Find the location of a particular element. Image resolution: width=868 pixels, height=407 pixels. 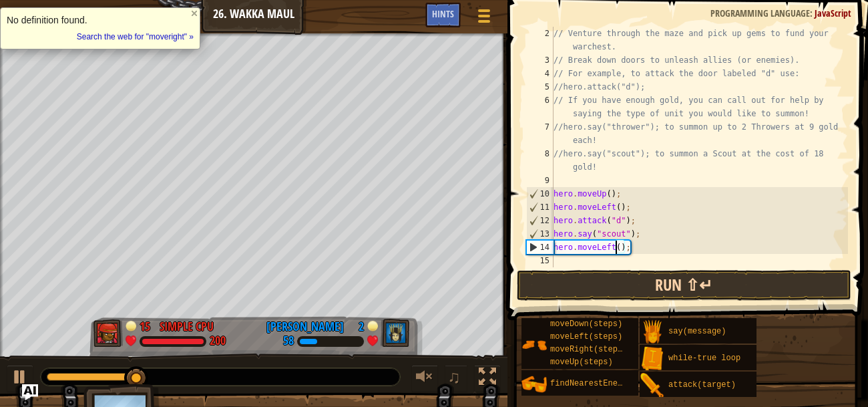

div: 12 is located at coordinates (541, 221).